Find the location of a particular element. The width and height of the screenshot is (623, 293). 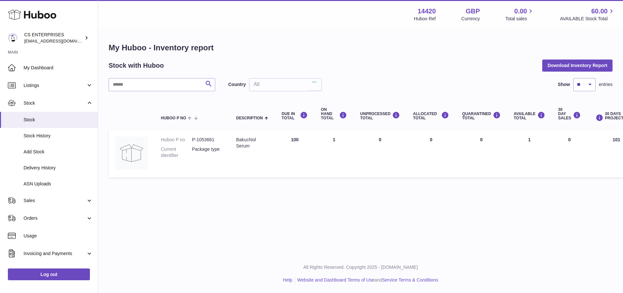

a: Website and Dashboard Terms of Use is located at coordinates (336, 280).